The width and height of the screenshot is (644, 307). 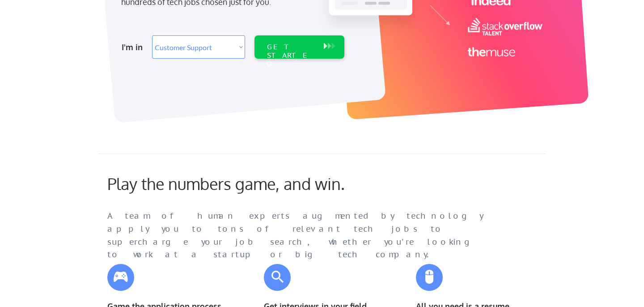 What do you see at coordinates (304, 235) in the screenshot?
I see `div: A team of human experts augmented by technology apply you to tons of relevant tech jobs to superc...` at bounding box center [304, 235].